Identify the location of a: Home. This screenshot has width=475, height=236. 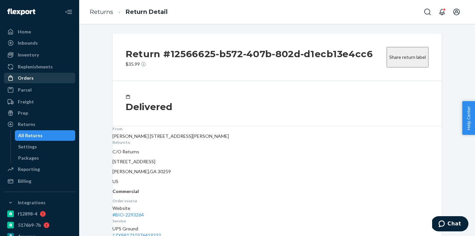
(40, 32).